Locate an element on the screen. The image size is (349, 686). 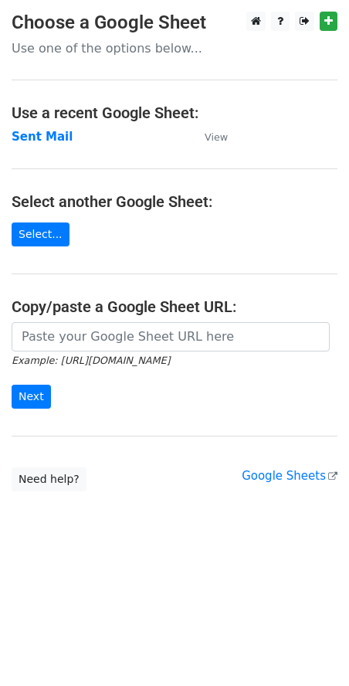
h3: Choose a Google Sheet is located at coordinates (175, 22).